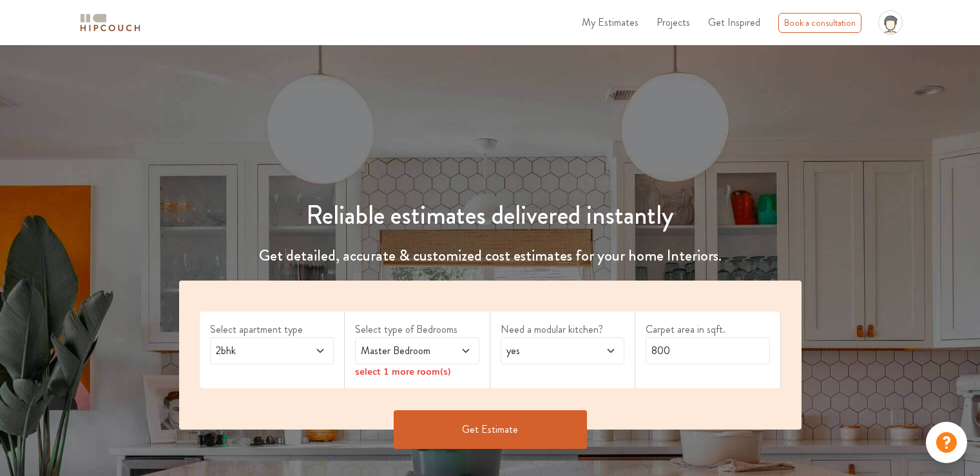  Describe the element at coordinates (610, 22) in the screenshot. I see `span: My Estimates` at that location.